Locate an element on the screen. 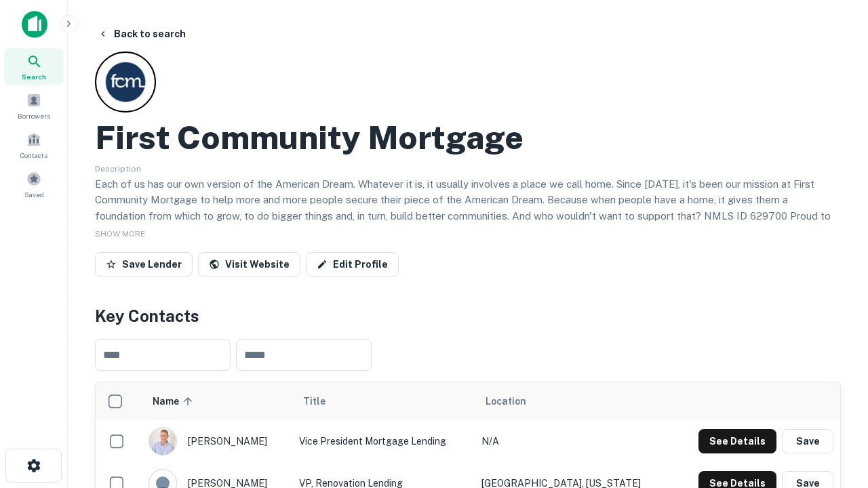  span: Saved is located at coordinates (34, 195).